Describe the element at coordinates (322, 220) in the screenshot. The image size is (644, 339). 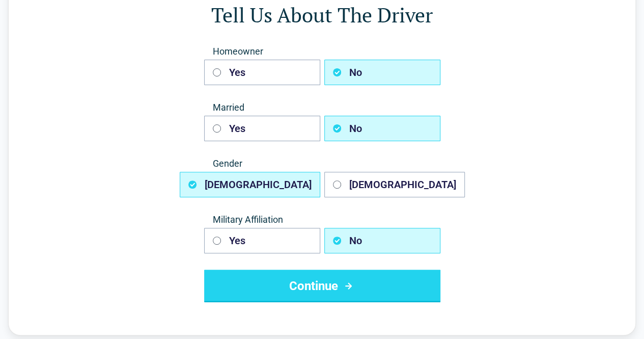
I see `span: Military Affiliation` at that location.